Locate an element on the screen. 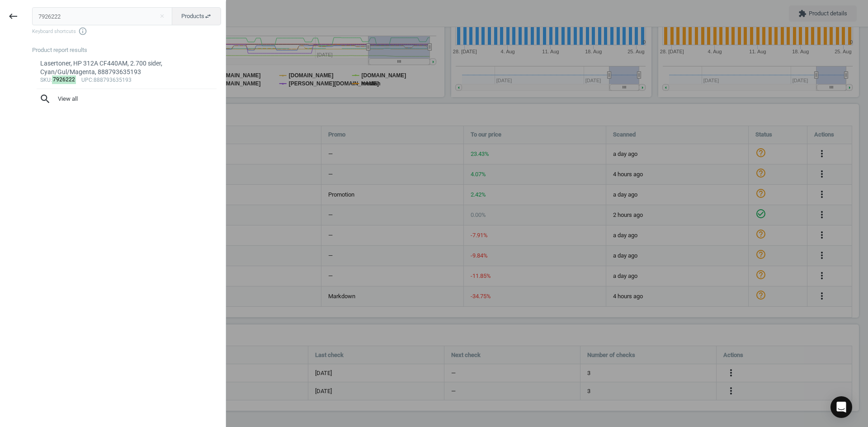 The height and width of the screenshot is (427, 868). button: keyboard_backspace is located at coordinates (13, 16).